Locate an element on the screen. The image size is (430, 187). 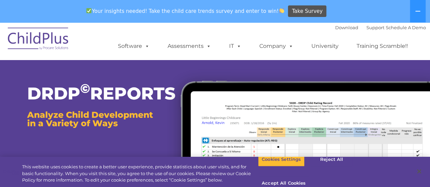
button: Close is located at coordinates (419, 171).